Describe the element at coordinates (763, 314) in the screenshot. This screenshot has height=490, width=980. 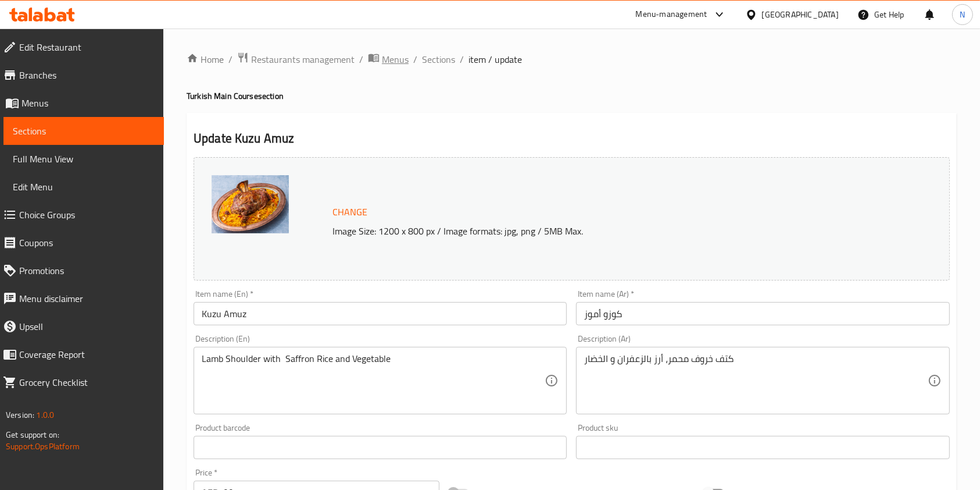
I see `input: Enter name Ar` at that location.